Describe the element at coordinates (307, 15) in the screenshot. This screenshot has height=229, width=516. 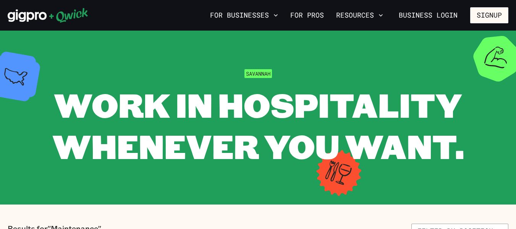
I see `a: For Pros` at that location.